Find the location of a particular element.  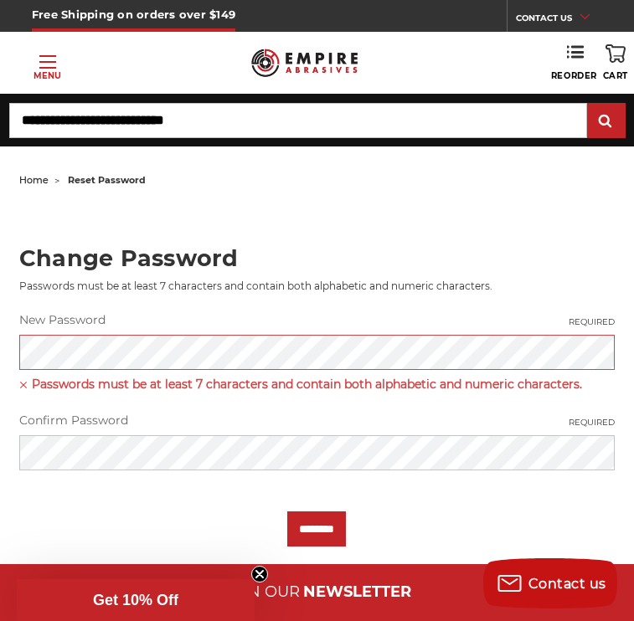

label: Confirm Password is located at coordinates (316, 420).